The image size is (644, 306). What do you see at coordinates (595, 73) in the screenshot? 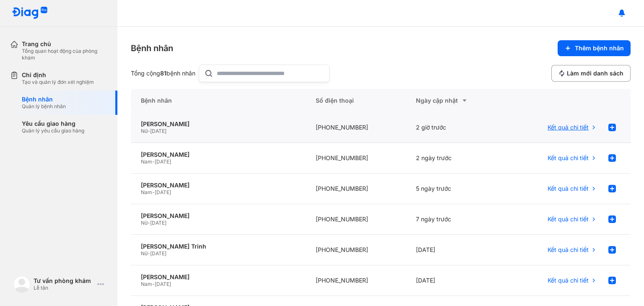
I see `span: Làm mới danh sách` at bounding box center [595, 73].